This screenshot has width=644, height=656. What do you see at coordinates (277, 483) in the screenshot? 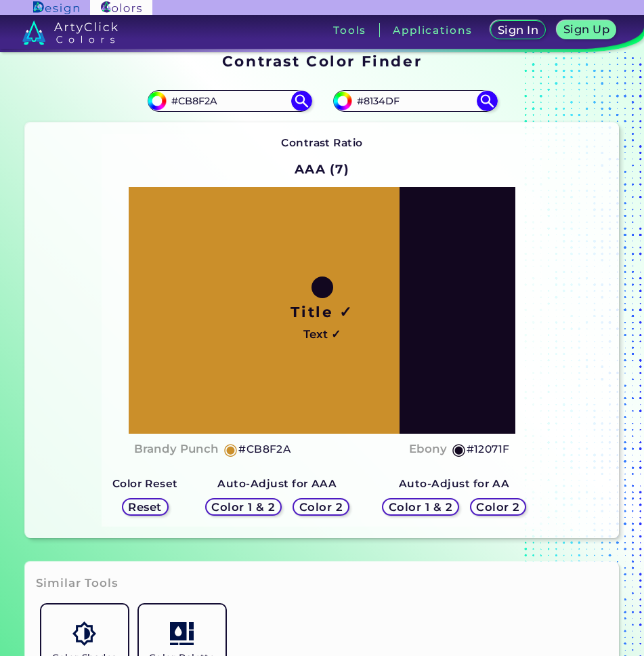
I see `strong: Auto-Adjust for AAA` at bounding box center [277, 483].